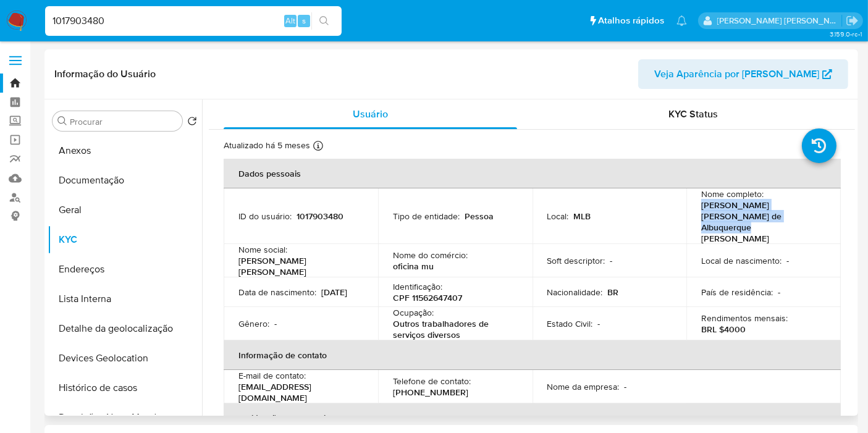  What do you see at coordinates (290, 20) in the screenshot?
I see `span: Alt` at bounding box center [290, 20].